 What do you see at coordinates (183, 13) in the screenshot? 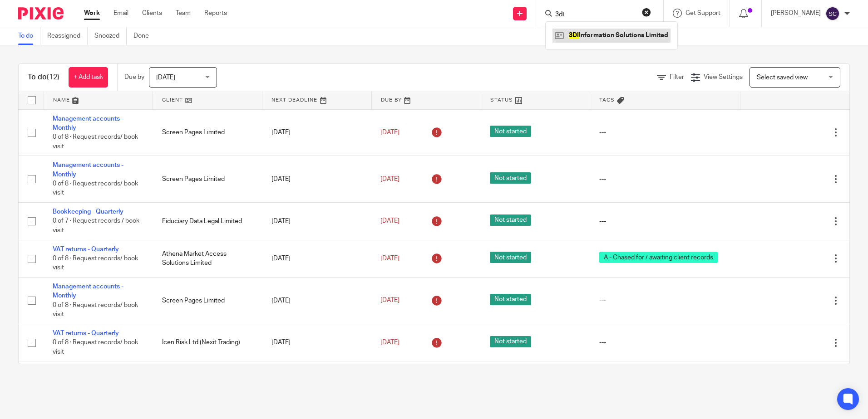
I see `a: Team` at bounding box center [183, 13].